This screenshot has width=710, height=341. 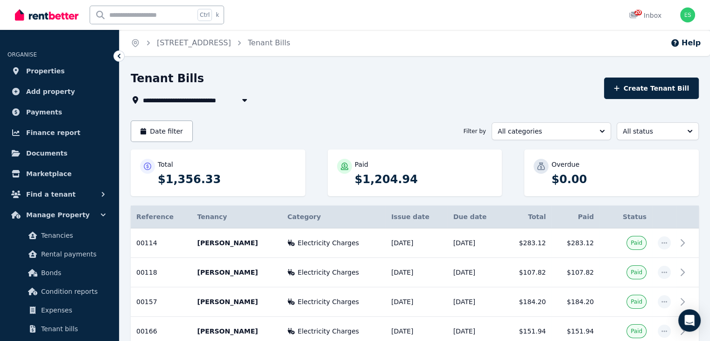 What do you see at coordinates (59, 133) in the screenshot?
I see `a: Finance report` at bounding box center [59, 133].